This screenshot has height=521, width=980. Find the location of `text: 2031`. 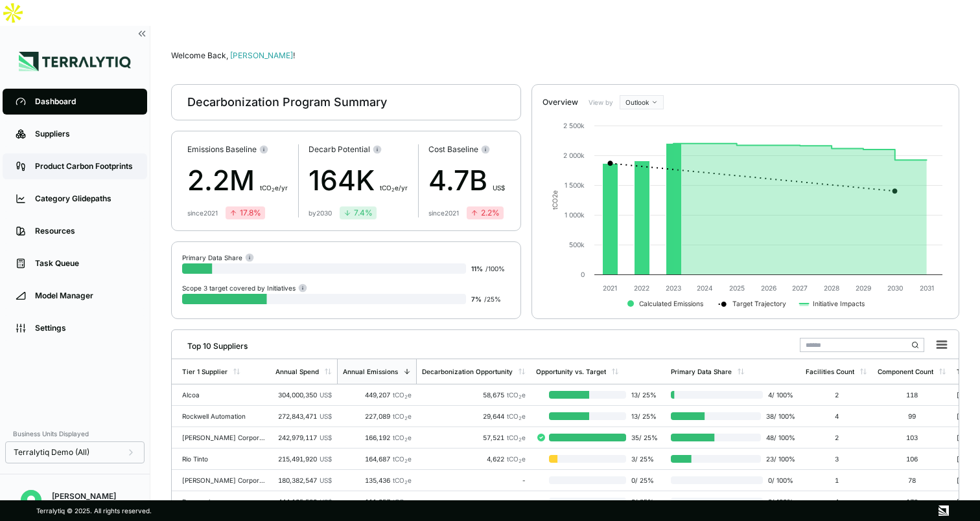

text: 2031 is located at coordinates (926, 288).